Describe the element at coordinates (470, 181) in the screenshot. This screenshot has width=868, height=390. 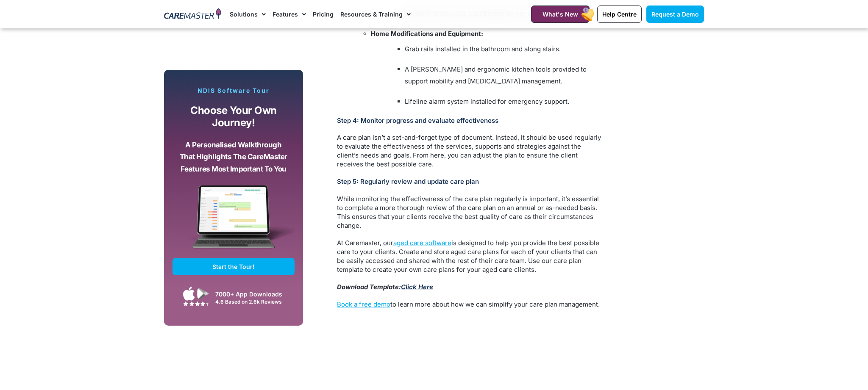
I see `h3: Step 5: Regularly review and update care plan` at that location.